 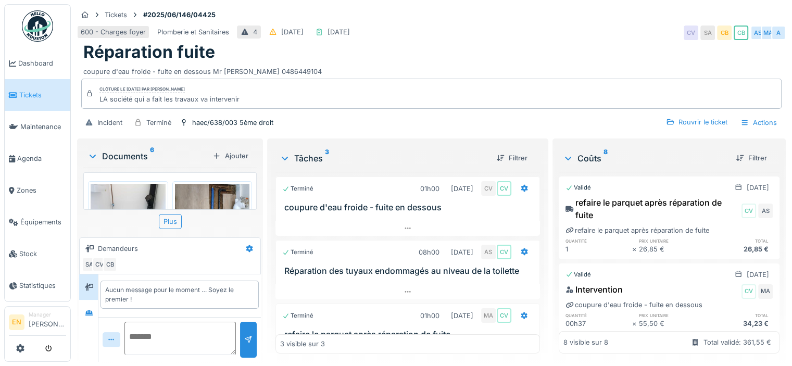 What do you see at coordinates (42, 158) in the screenshot?
I see `span: Agenda` at bounding box center [42, 158].